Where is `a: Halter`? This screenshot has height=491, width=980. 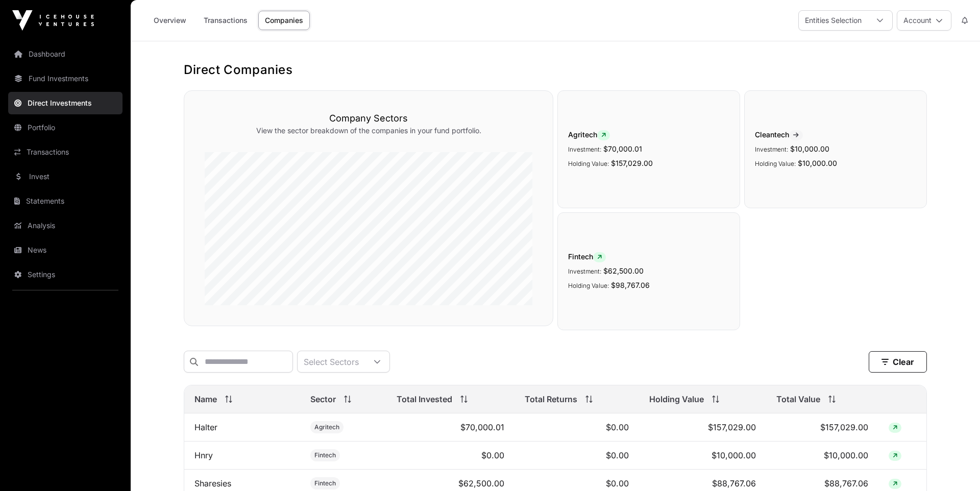
a: Halter is located at coordinates (205, 428).